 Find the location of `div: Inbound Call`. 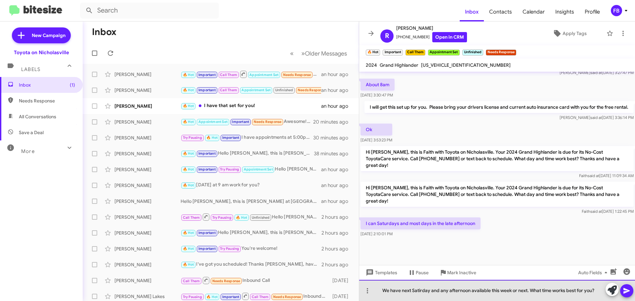

div: Inbound Call is located at coordinates (255, 296).